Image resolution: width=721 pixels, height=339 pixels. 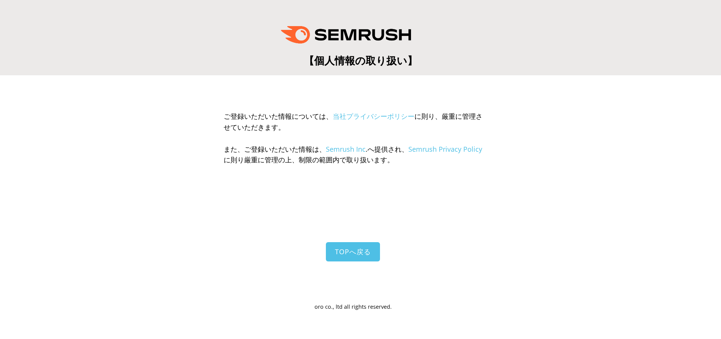 I want to click on span: 【個人情報の取り扱い】, so click(x=361, y=60).